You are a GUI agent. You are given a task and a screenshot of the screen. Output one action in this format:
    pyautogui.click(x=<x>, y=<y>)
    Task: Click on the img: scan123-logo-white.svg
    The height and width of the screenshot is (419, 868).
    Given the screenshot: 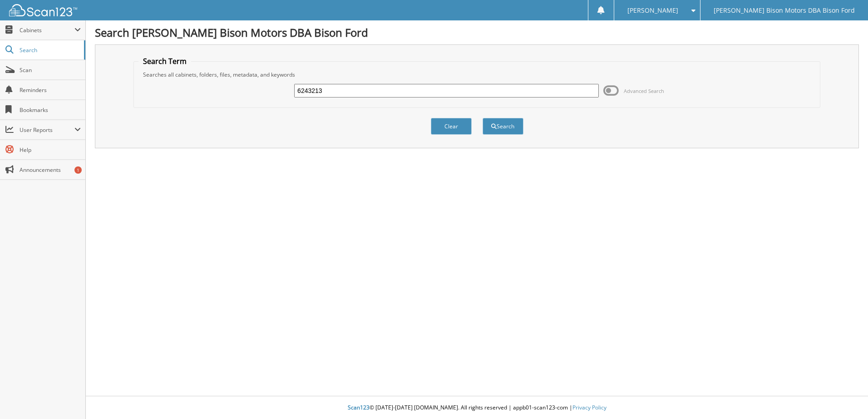 What is the action you would take?
    pyautogui.click(x=43, y=10)
    